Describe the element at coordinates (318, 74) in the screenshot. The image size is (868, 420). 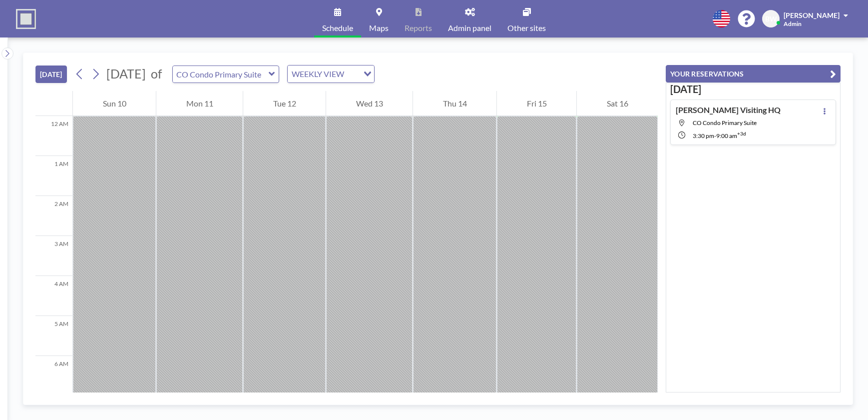
I see `span: WEEKLY VIEW` at that location.